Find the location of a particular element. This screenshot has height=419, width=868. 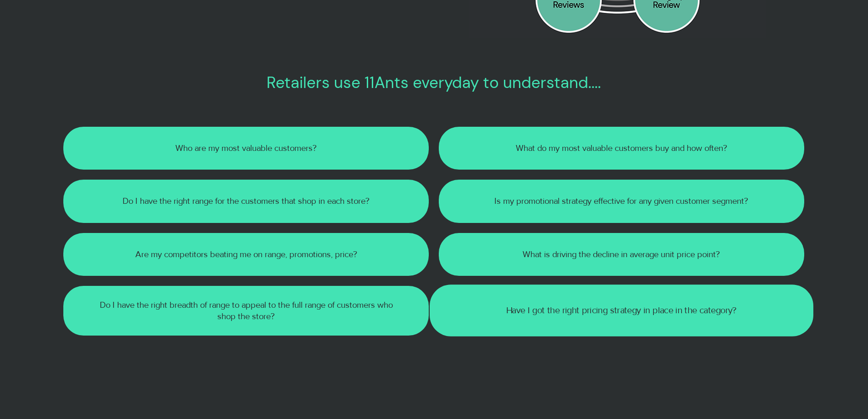

span: Retailers use 11Ants everyday to understand.... is located at coordinates (434, 83).